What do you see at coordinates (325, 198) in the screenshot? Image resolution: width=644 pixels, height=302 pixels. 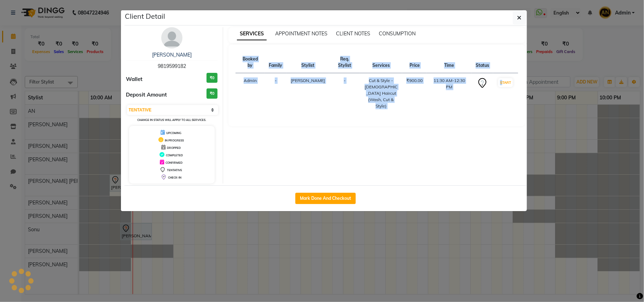 I see `button: Mark Done And Checkout` at bounding box center [325, 198].